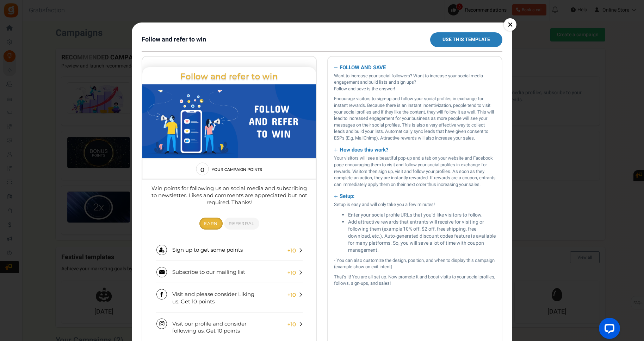 The image size is (644, 341). Describe the element at coordinates (415, 280) in the screenshot. I see `p: That’s it! You are all set up. Now promote it and boost visits to your social profiles, follows, ...` at that location.